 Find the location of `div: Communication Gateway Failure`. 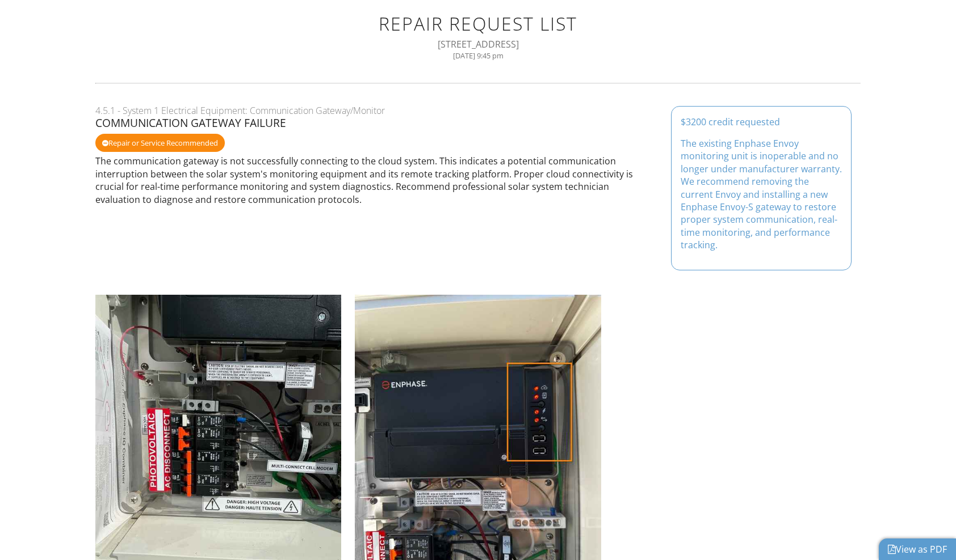

div: Communication Gateway Failure is located at coordinates (478, 123).